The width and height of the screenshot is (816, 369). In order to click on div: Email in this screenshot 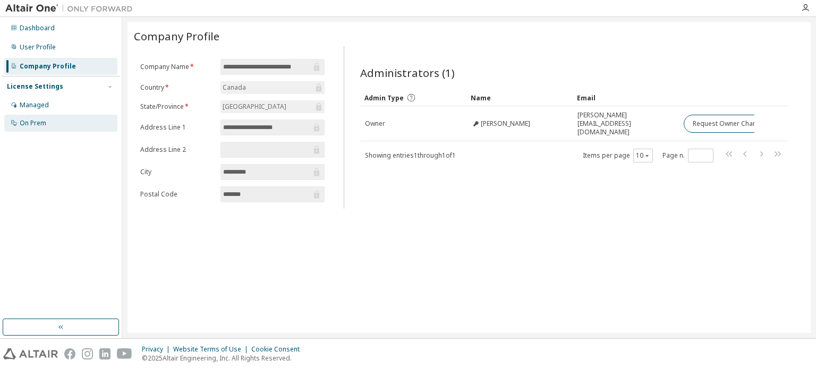, I will do `click(626, 98)`.